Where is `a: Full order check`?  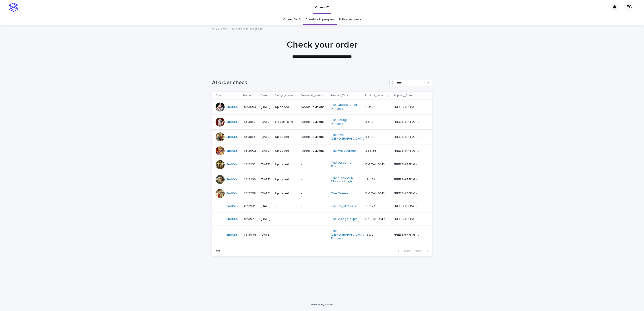
a: Full order check is located at coordinates (350, 20).